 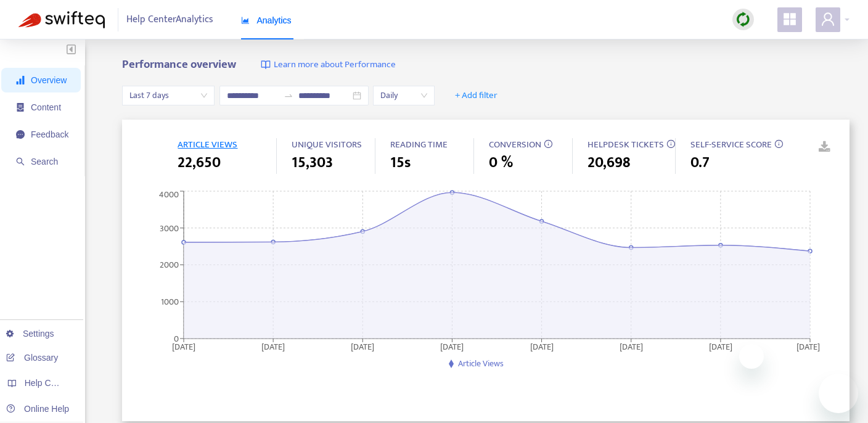 What do you see at coordinates (20, 162) in the screenshot?
I see `span: search` at bounding box center [20, 162].